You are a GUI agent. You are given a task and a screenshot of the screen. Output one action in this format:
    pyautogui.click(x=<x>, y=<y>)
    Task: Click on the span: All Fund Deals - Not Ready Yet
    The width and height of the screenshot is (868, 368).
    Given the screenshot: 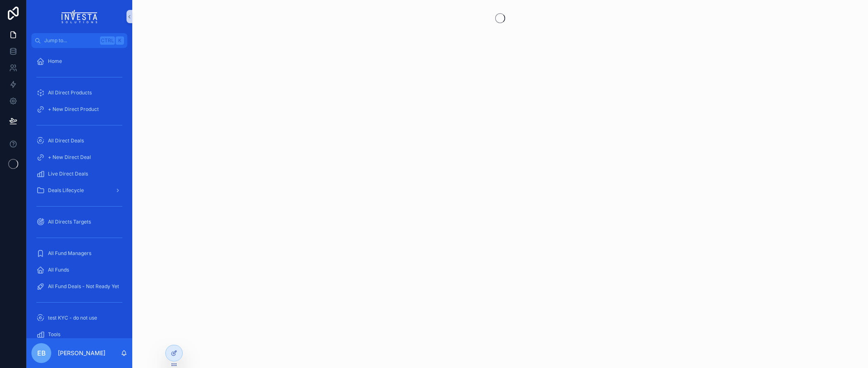 What is the action you would take?
    pyautogui.click(x=83, y=287)
    